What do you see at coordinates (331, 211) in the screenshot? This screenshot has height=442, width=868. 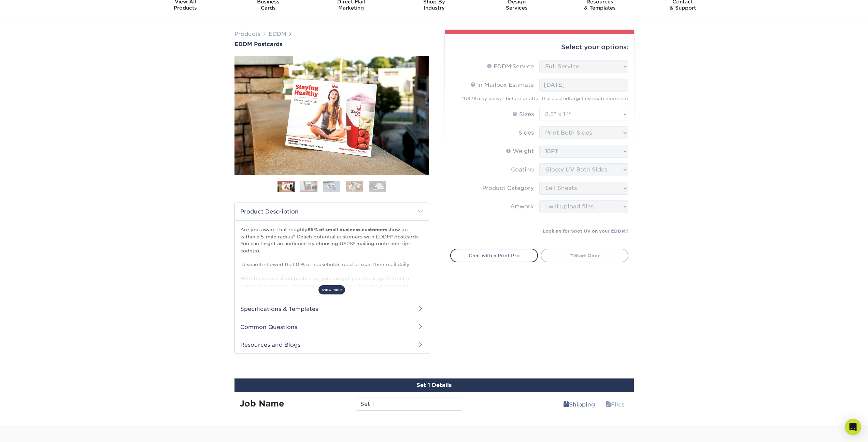 I see `h2: Product Description` at bounding box center [331, 211].